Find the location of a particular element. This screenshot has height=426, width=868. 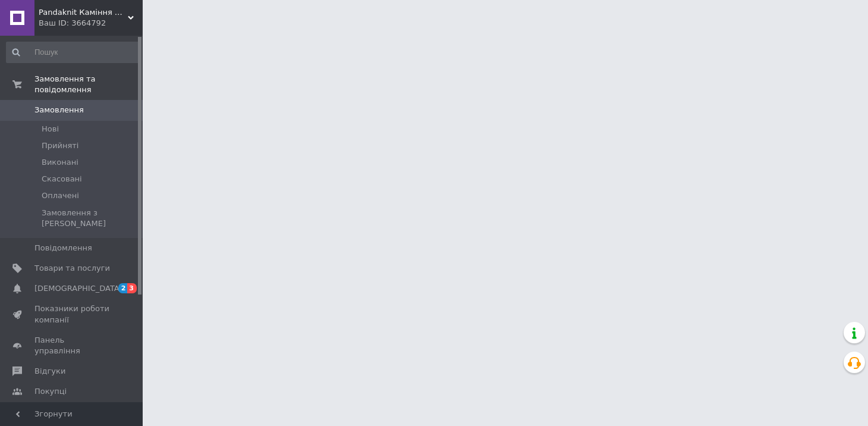

div: Ваш ID: 3664792 is located at coordinates (90, 23).